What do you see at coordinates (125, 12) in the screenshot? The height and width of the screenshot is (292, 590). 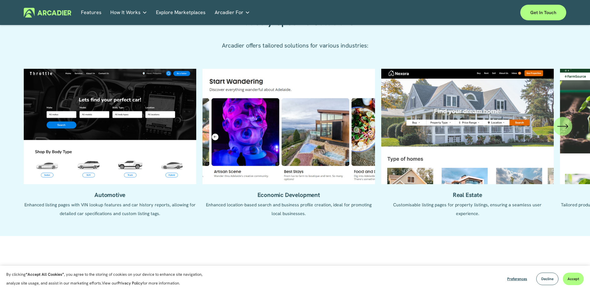 I see `span: How It Works` at bounding box center [125, 12].